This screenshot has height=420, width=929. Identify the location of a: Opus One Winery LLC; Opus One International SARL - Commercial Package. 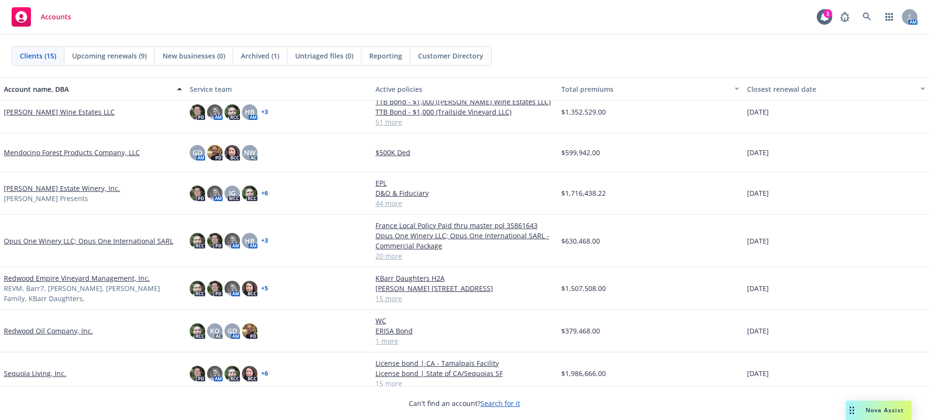
(464, 241).